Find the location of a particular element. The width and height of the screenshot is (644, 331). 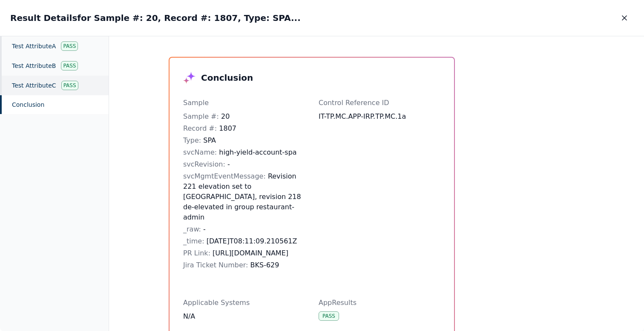

div: BKS-629 is located at coordinates (244, 265).